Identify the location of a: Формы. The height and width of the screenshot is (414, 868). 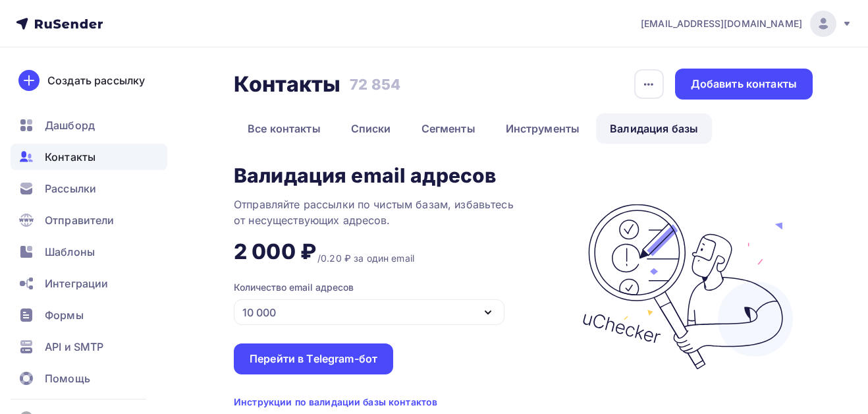
(89, 315).